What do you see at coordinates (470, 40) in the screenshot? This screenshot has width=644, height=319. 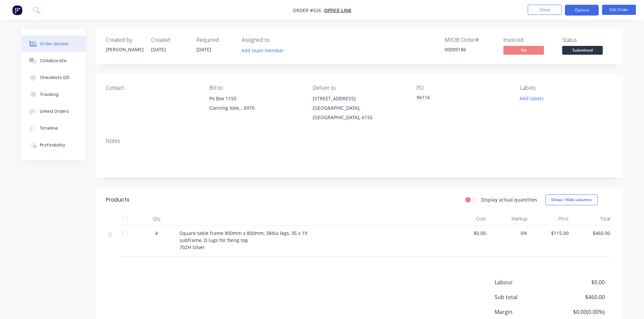 I see `div: MYOB Order #` at bounding box center [470, 40].